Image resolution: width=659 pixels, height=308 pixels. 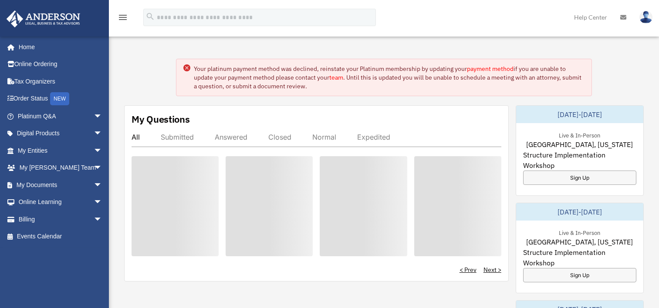 I want to click on a: My Documentsarrow_drop_down, so click(x=61, y=185).